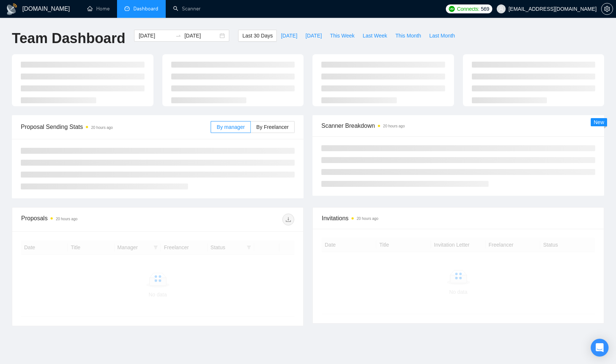  What do you see at coordinates (342, 36) in the screenshot?
I see `button: This Week` at bounding box center [342, 36].